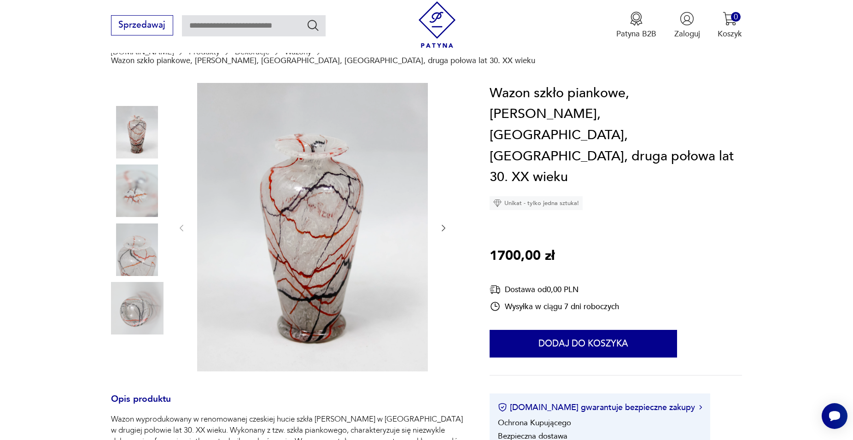  What do you see at coordinates (437, 24) in the screenshot?
I see `img: Patyna - sklep z meblami i dekoracjami vintage` at bounding box center [437, 24].